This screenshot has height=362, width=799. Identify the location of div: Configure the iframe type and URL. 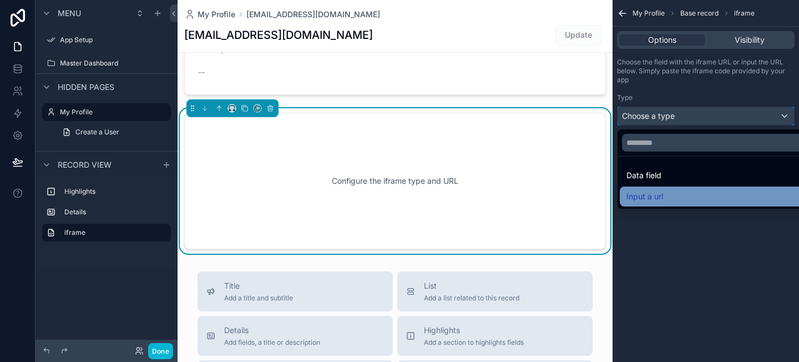
(395, 181).